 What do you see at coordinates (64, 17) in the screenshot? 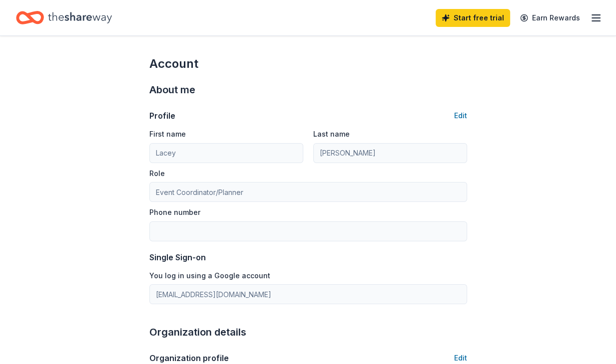
I see `a: Home` at bounding box center [64, 17].